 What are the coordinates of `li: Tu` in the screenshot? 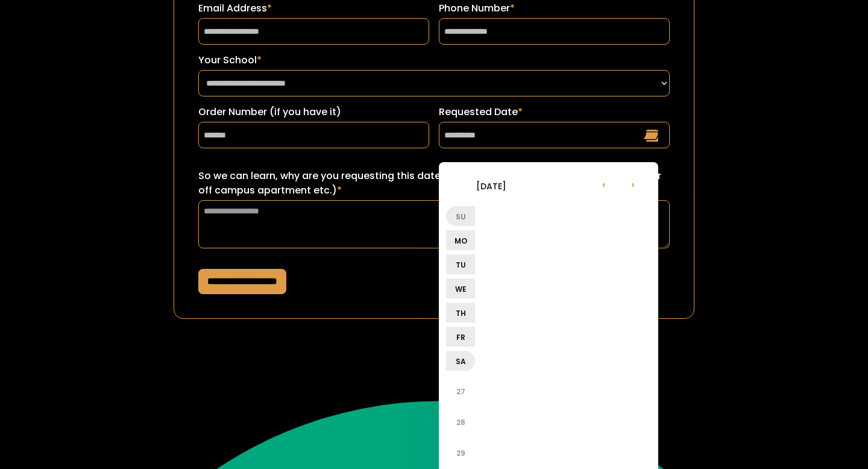 It's located at (461, 264).